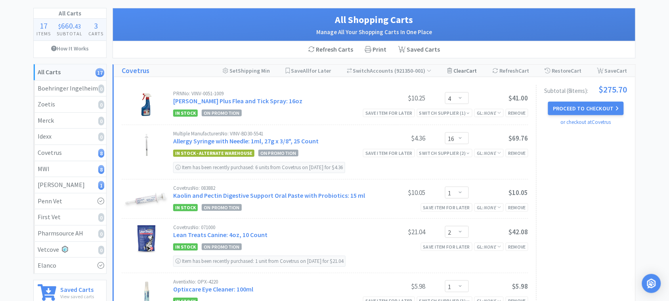  Describe the element at coordinates (70, 121) in the screenshot. I see `a: Merck0` at that location.